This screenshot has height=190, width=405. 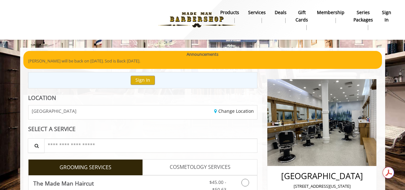 I want to click on a: Series packagesSeries packages, so click(x=363, y=20).